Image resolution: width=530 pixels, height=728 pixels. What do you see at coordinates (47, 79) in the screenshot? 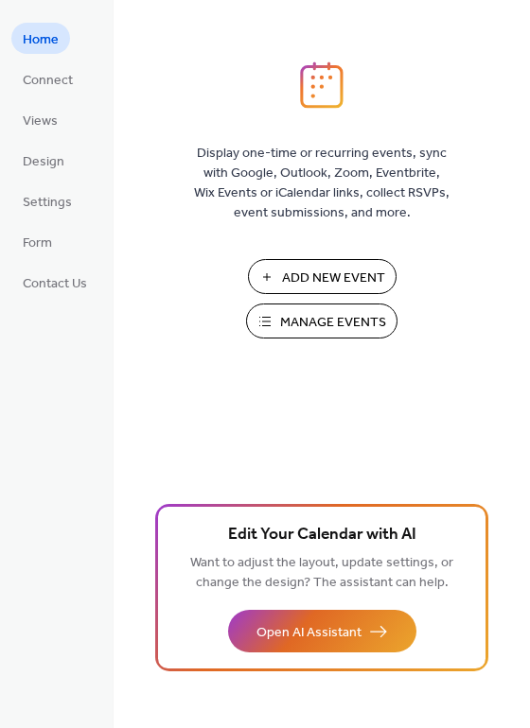
I see `a: Connect` at bounding box center [47, 79].